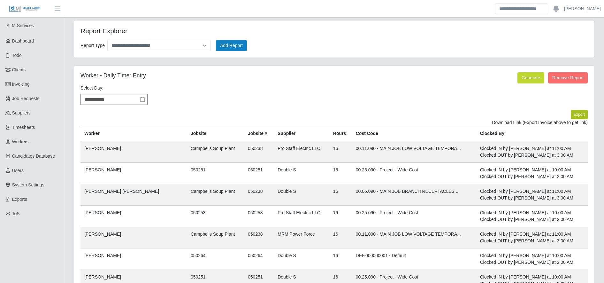  Describe the element at coordinates (259, 133) in the screenshot. I see `th: Jobsite #` at that location.